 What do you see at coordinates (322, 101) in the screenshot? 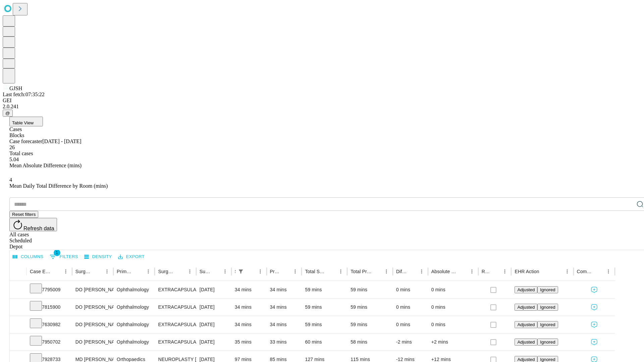
I see `div: GEI` at bounding box center [322, 101].